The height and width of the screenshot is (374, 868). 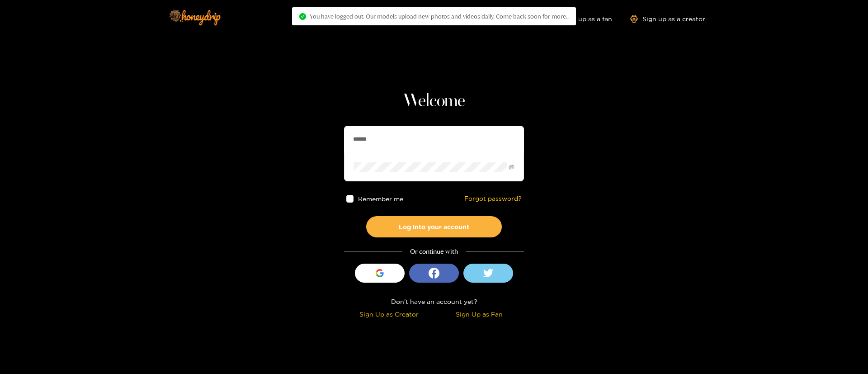 What do you see at coordinates (434, 252) in the screenshot?
I see `div: Or continue with` at bounding box center [434, 252].